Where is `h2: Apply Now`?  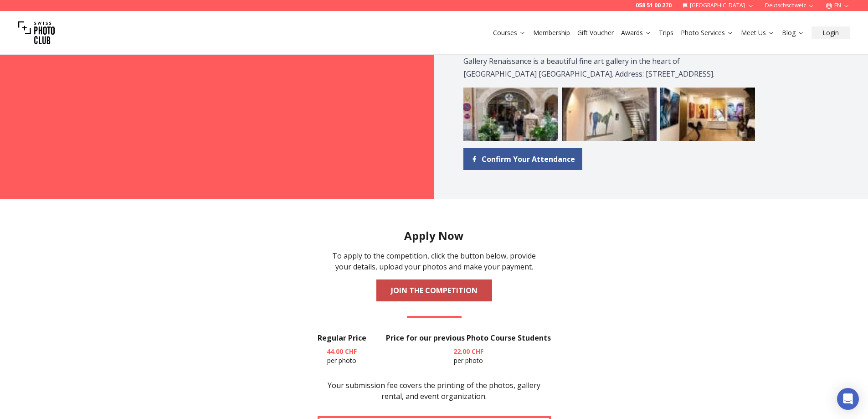
h2: Apply Now is located at coordinates (434, 236).